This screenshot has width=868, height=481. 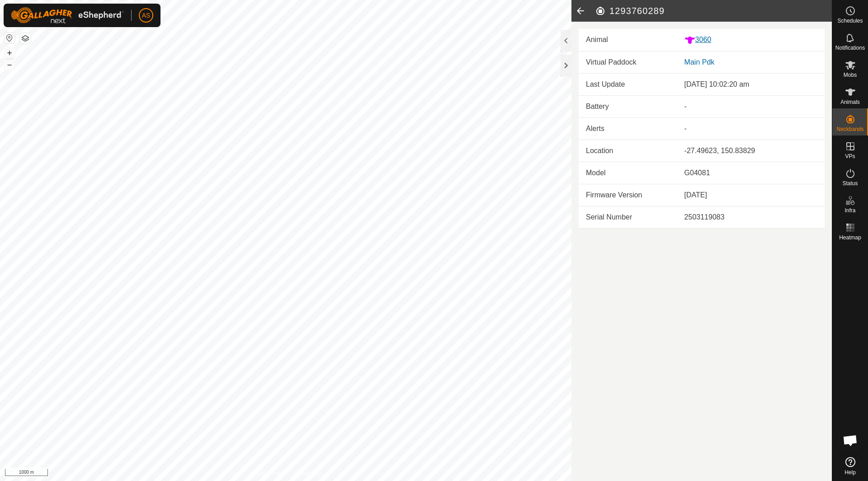 What do you see at coordinates (307, 473) in the screenshot?
I see `a: Contact Us` at bounding box center [307, 473].